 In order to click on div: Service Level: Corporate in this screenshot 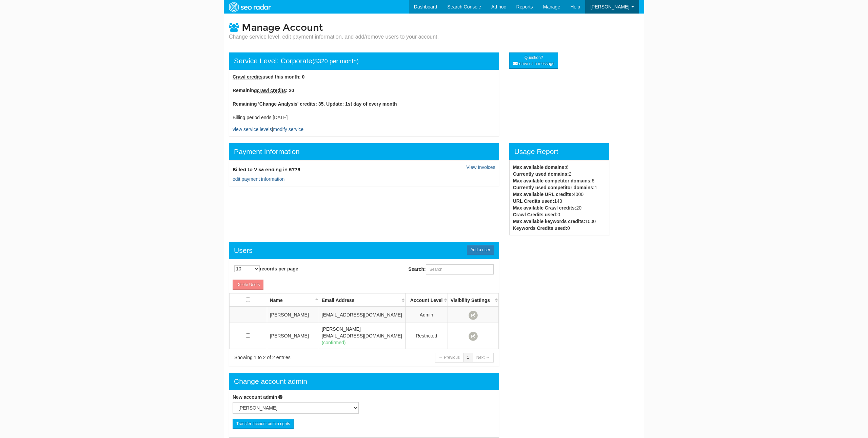, I will do `click(364, 61)`.